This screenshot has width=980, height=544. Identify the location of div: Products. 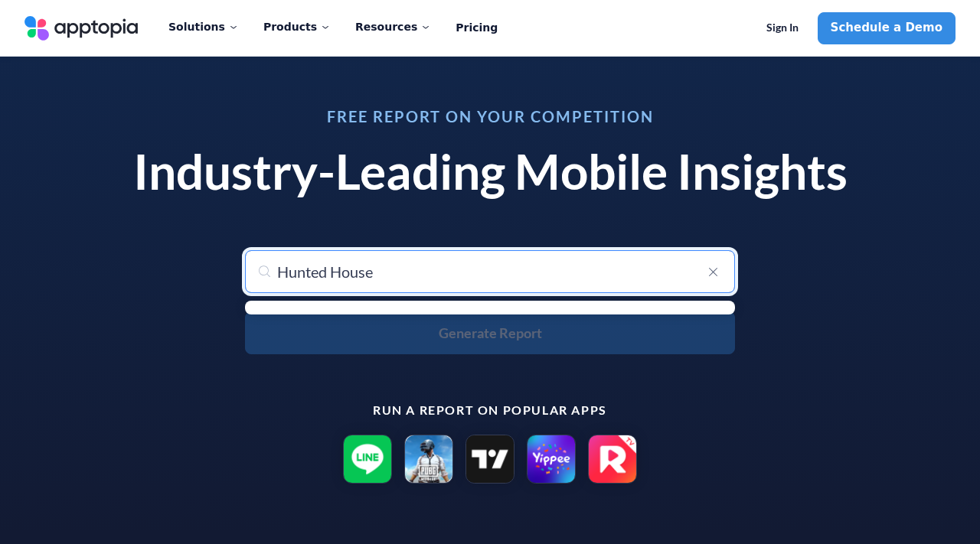
(297, 27).